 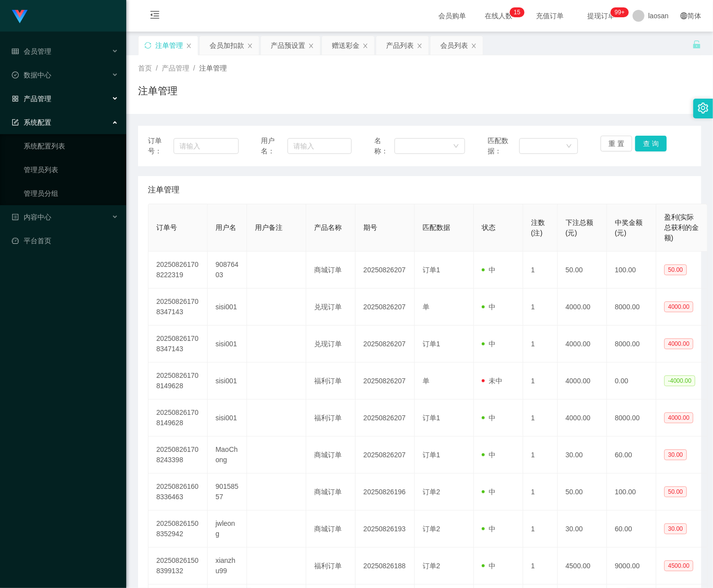 I want to click on td: 20250826193, so click(x=385, y=528).